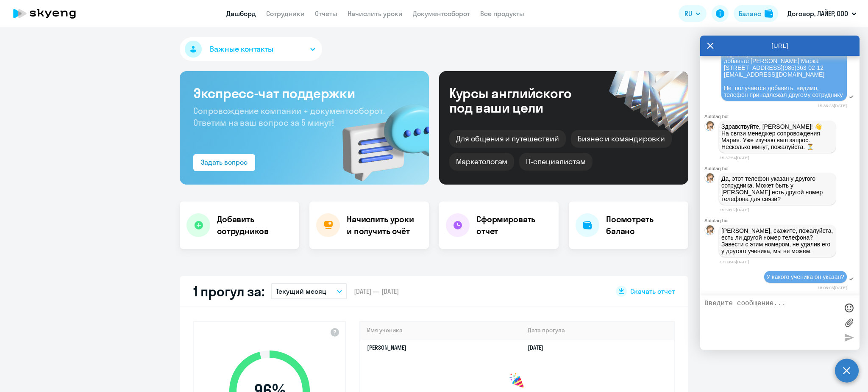 Image resolution: width=868 pixels, height=392 pixels. Describe the element at coordinates (326, 14) in the screenshot. I see `a: Отчеты` at that location.